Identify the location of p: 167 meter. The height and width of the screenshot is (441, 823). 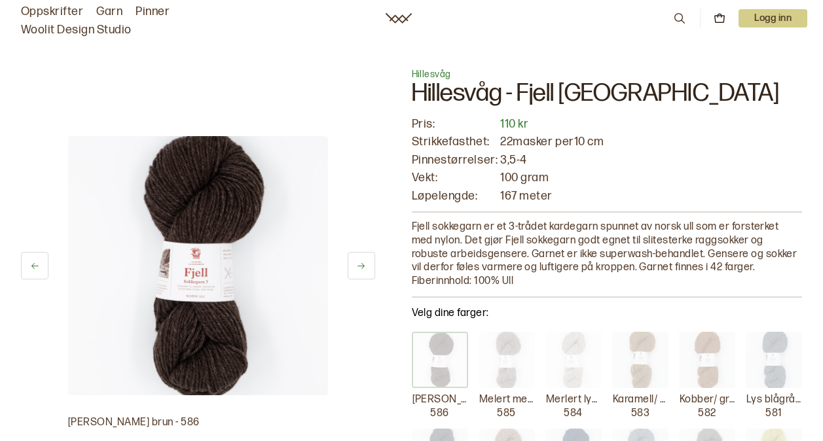
(651, 196).